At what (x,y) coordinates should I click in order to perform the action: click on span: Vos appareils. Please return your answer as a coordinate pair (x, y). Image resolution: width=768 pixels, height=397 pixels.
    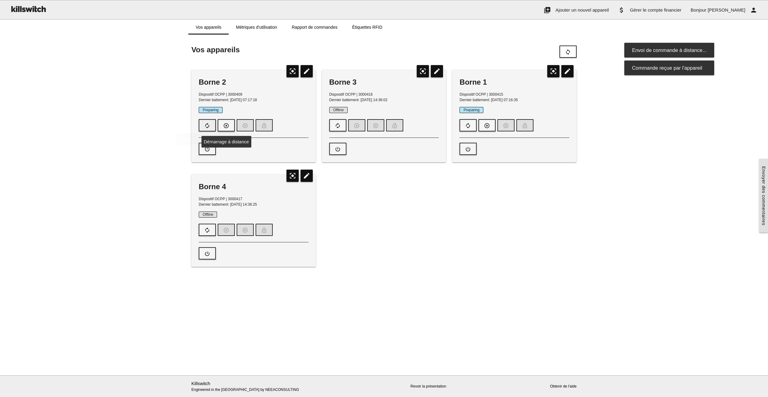
    Looking at the image, I should click on (215, 50).